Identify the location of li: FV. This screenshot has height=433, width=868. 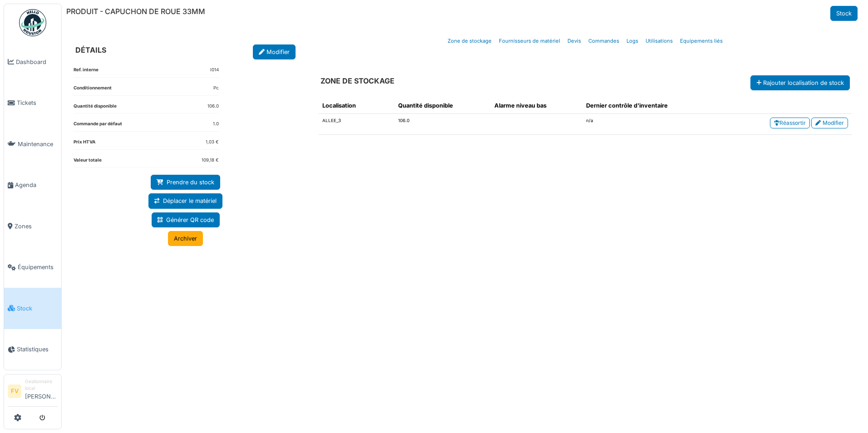
(14, 391).